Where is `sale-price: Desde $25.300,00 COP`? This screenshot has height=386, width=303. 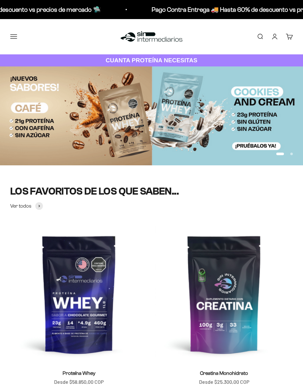 sale-price: Desde $25.300,00 COP is located at coordinates (224, 382).